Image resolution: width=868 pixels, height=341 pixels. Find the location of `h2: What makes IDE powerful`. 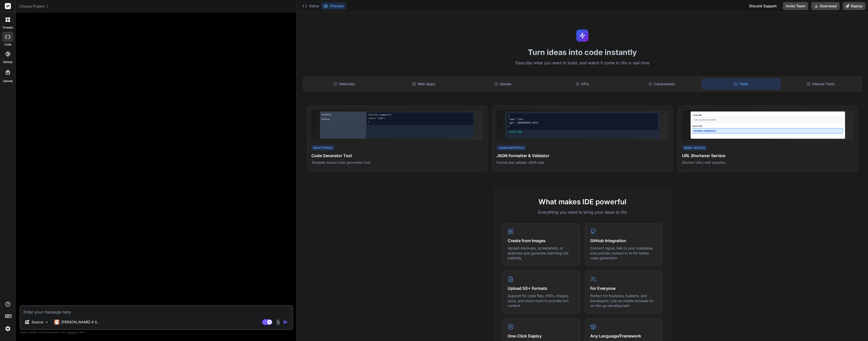

h2: What makes IDE powerful is located at coordinates (582, 202).